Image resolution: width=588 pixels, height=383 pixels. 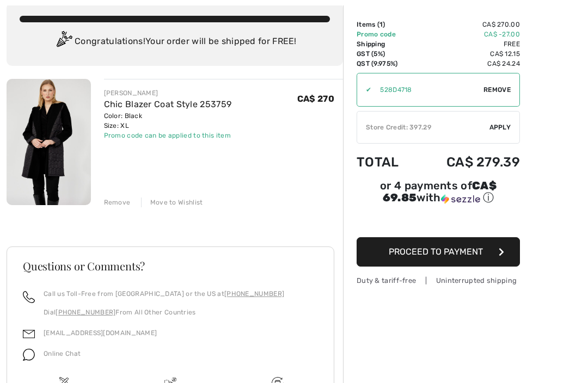 I want to click on div: Duty & tariff-free | Uninterrupted shipping, so click(x=438, y=280).